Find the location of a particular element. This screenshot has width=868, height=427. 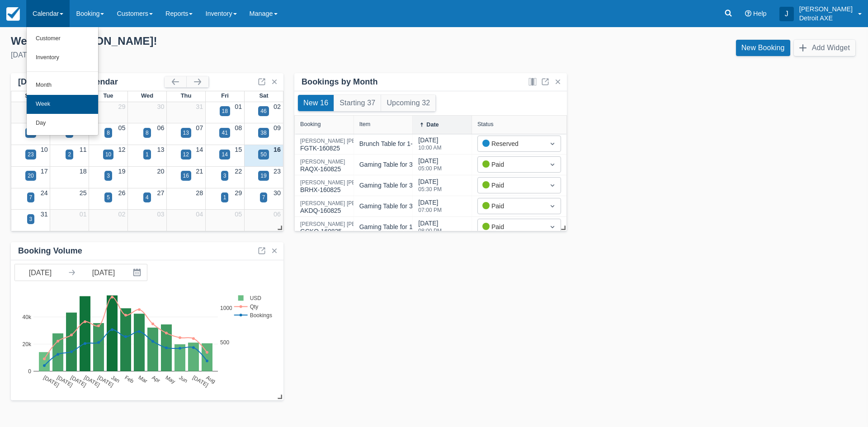

a: 12 is located at coordinates (122, 150).